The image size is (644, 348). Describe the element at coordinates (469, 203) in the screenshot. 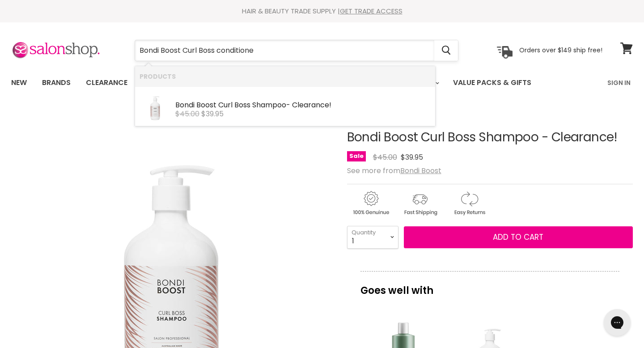

I see `img: returns.gif` at that location.